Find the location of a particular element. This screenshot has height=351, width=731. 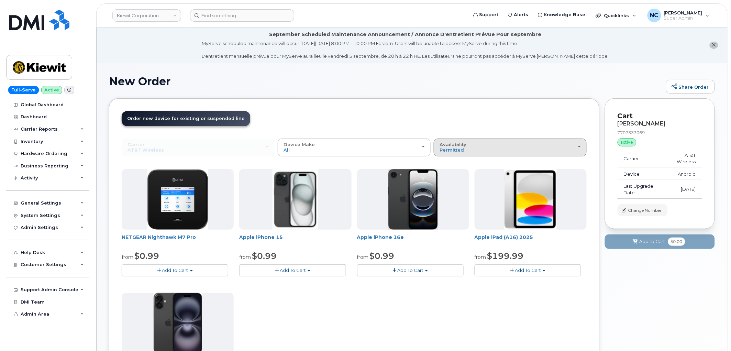

span: Order new device for existing or suspended line is located at coordinates (186, 118).